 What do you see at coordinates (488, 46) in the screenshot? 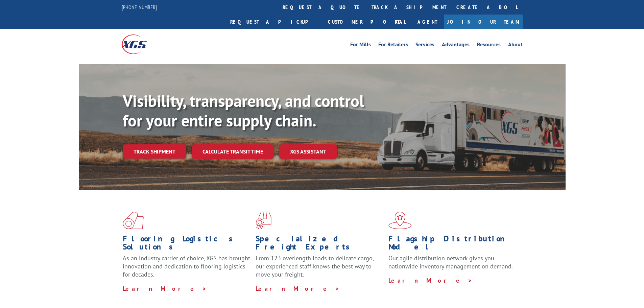
I see `a: Resources` at bounding box center [488, 46].